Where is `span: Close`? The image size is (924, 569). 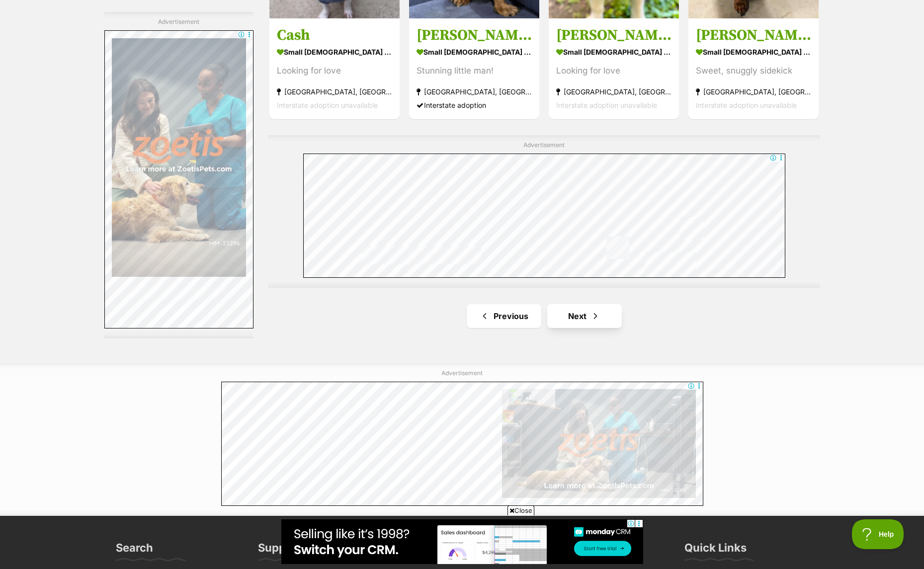
span: Close is located at coordinates (521, 510).